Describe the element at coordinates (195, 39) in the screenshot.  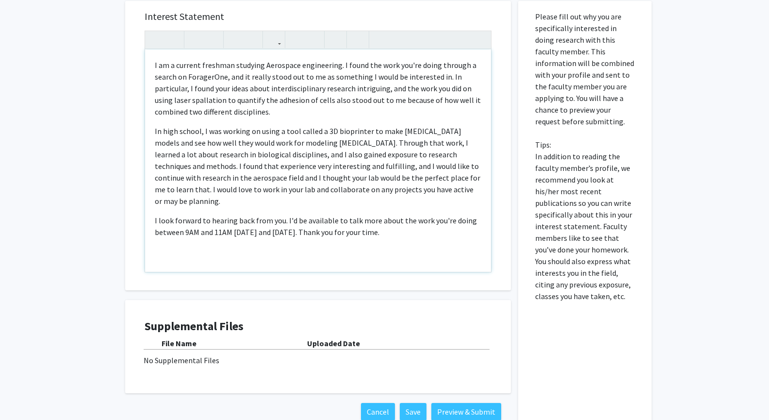
I see `button: Strong (Ctrl + B)` at that location.